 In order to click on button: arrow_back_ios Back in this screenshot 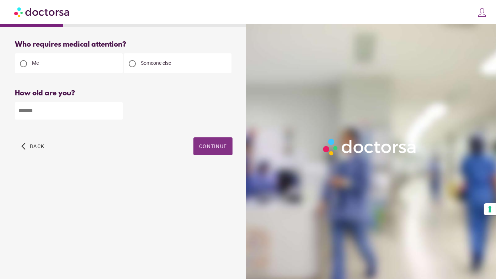, I will do `click(33, 146)`.